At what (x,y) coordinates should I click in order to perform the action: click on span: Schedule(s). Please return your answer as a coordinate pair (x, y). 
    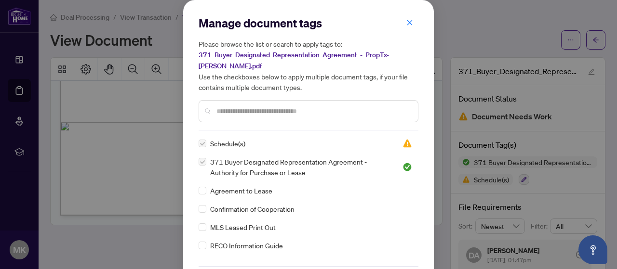
    Looking at the image, I should click on (227, 144).